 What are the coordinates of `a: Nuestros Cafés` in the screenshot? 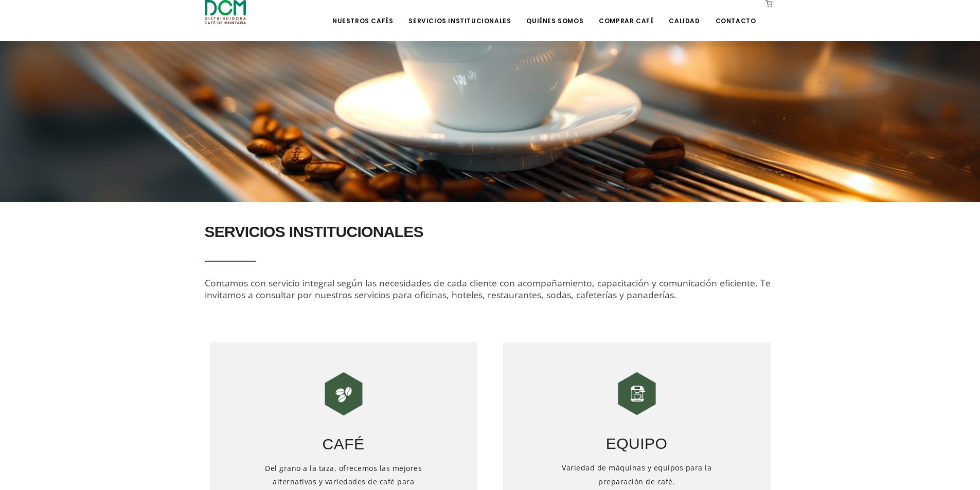 It's located at (363, 13).